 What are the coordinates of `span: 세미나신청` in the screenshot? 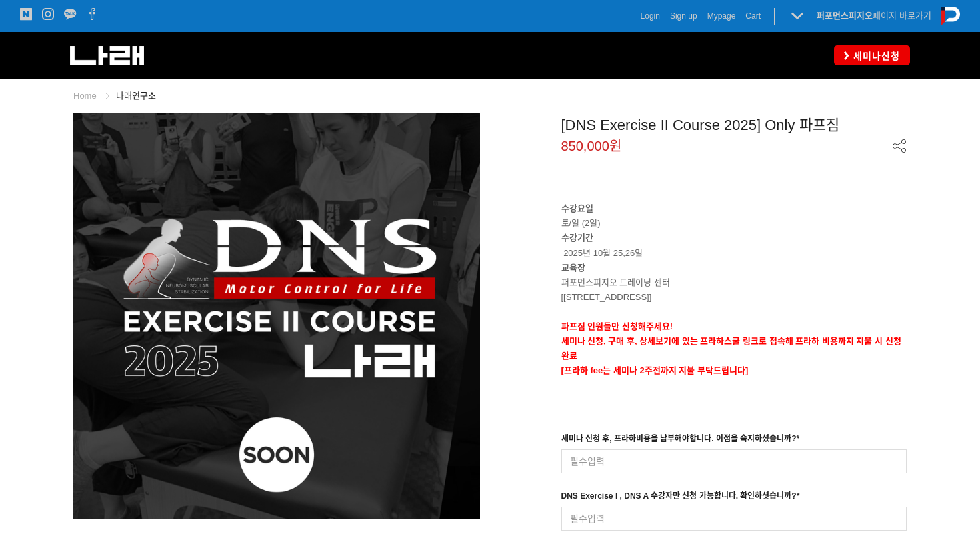 It's located at (875, 56).